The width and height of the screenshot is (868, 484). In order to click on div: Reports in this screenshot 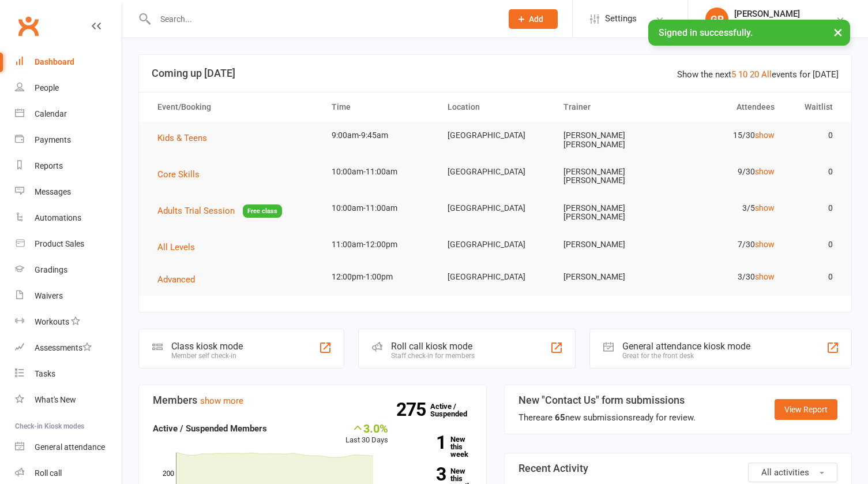, I will do `click(48, 166)`.